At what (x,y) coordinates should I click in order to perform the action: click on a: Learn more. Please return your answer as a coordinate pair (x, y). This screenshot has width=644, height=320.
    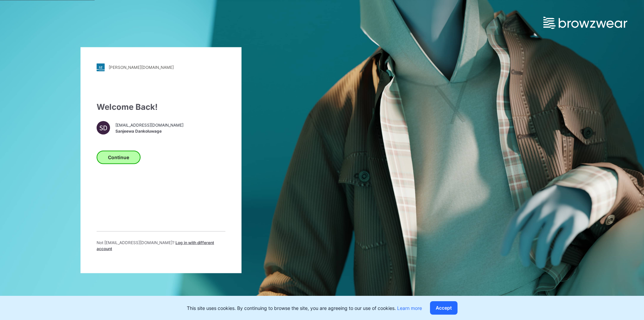
    Looking at the image, I should click on (409, 308).